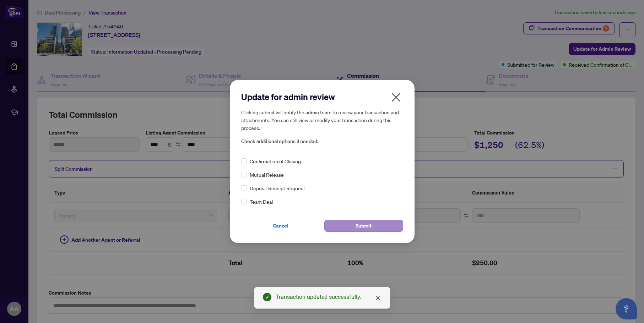  What do you see at coordinates (277, 188) in the screenshot?
I see `span: Deposit Receipt Request` at bounding box center [277, 188].